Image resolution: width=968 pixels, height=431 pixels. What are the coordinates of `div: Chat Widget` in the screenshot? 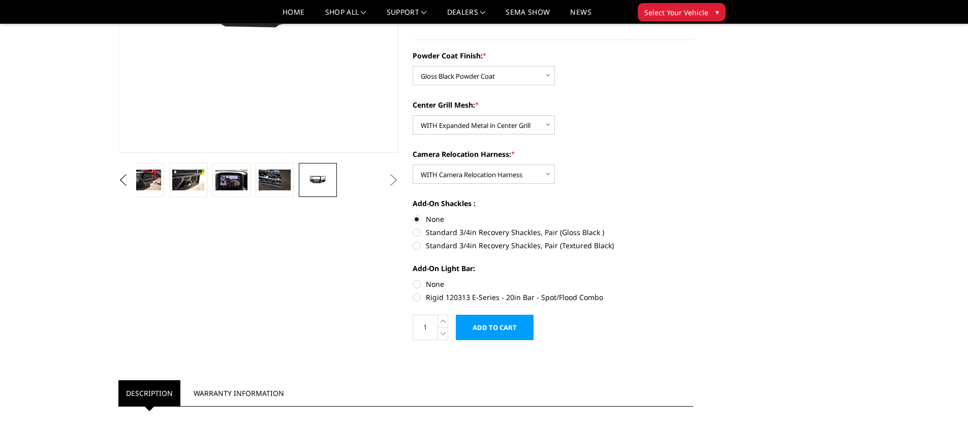 It's located at (942, 407).